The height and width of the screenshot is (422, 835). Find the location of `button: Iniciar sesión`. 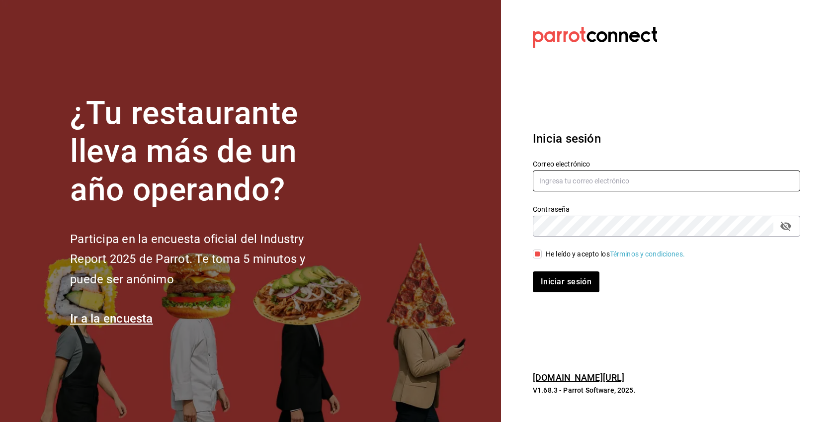

button: Iniciar sesión is located at coordinates (566, 282).